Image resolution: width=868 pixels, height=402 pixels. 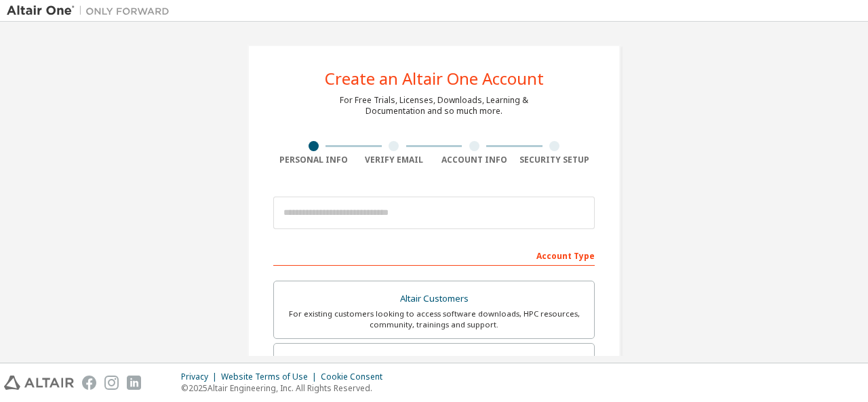 I want to click on div: Security Setup, so click(x=555, y=160).